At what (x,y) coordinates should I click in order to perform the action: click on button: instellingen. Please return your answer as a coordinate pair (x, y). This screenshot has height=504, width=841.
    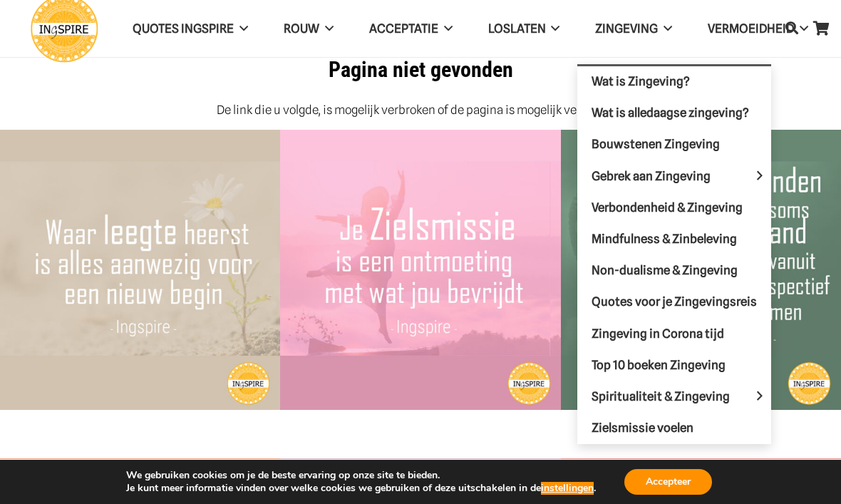
    Looking at the image, I should click on (567, 488).